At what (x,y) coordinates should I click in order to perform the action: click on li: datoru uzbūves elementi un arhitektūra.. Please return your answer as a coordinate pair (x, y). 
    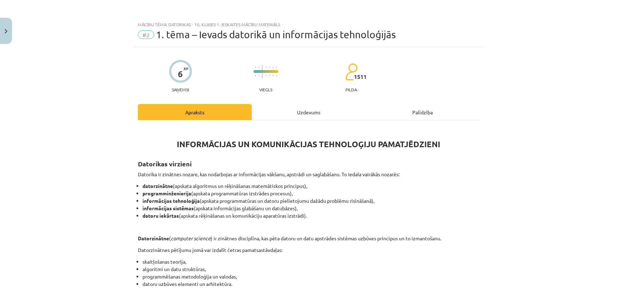
    Looking at the image, I should click on (311, 284).